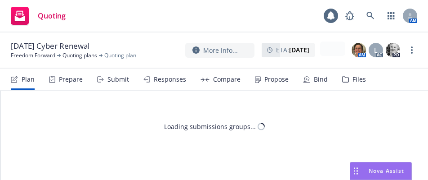 This screenshot has width=428, height=180. What do you see at coordinates (120, 55) in the screenshot?
I see `span: Quoting plan` at bounding box center [120, 55].